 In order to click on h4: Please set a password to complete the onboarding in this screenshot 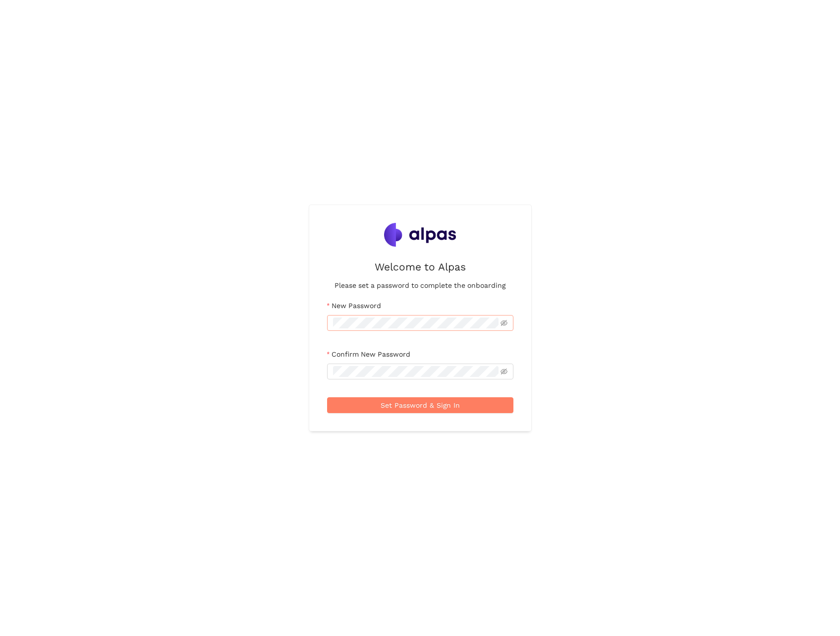, I will do `click(420, 285)`.